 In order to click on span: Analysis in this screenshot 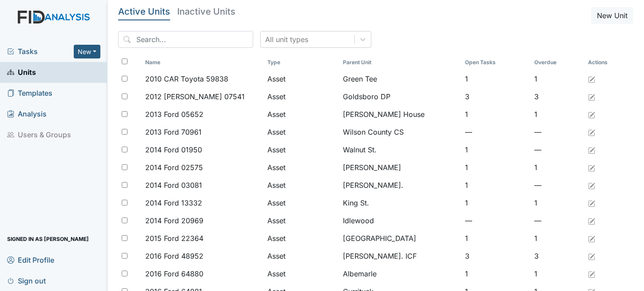, I will do `click(26, 114)`.